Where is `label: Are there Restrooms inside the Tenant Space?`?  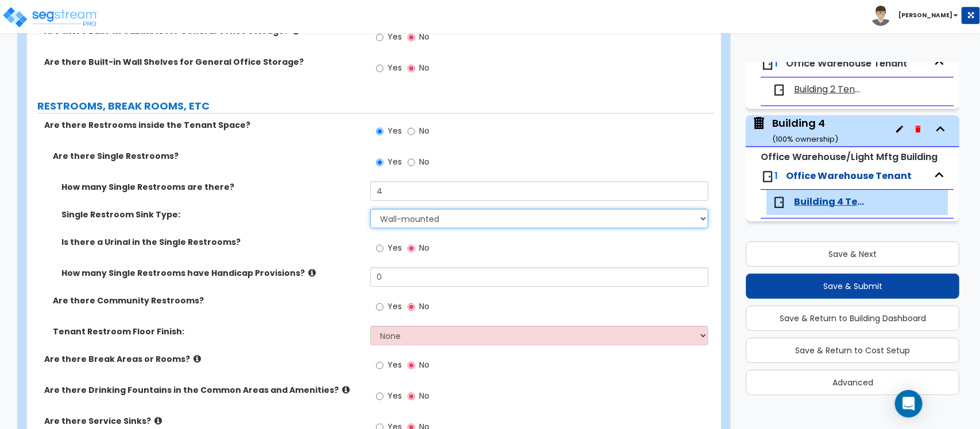 label: Are there Restrooms inside the Tenant Space? is located at coordinates (203, 125).